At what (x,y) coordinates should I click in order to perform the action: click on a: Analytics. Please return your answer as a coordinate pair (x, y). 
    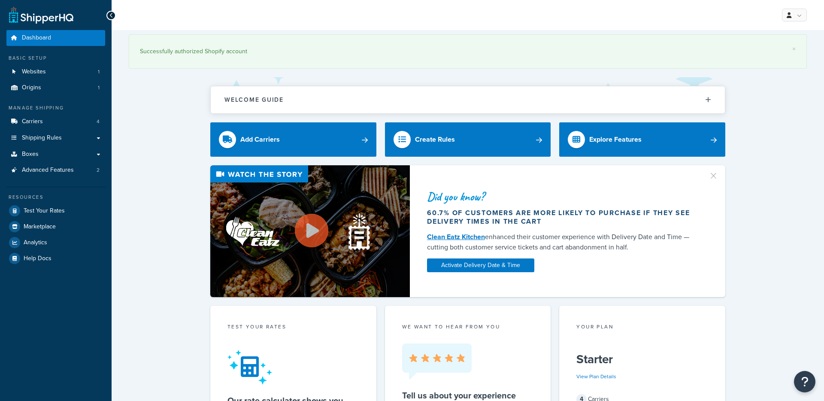
    Looking at the image, I should click on (56, 243).